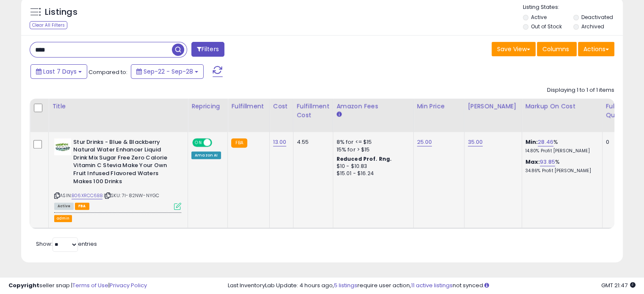 The image size is (644, 294). What do you see at coordinates (425, 142) in the screenshot?
I see `a: 25.00` at bounding box center [425, 142].